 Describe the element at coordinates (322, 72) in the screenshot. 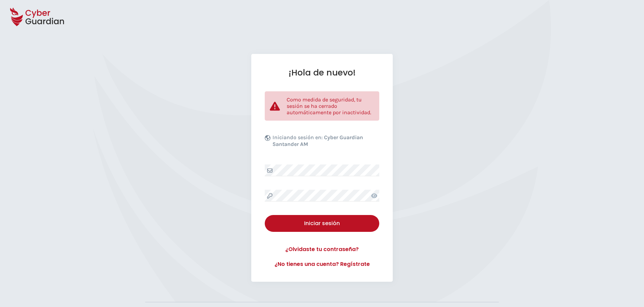

I see `h1: ¡Hola de nuevo!` at that location.